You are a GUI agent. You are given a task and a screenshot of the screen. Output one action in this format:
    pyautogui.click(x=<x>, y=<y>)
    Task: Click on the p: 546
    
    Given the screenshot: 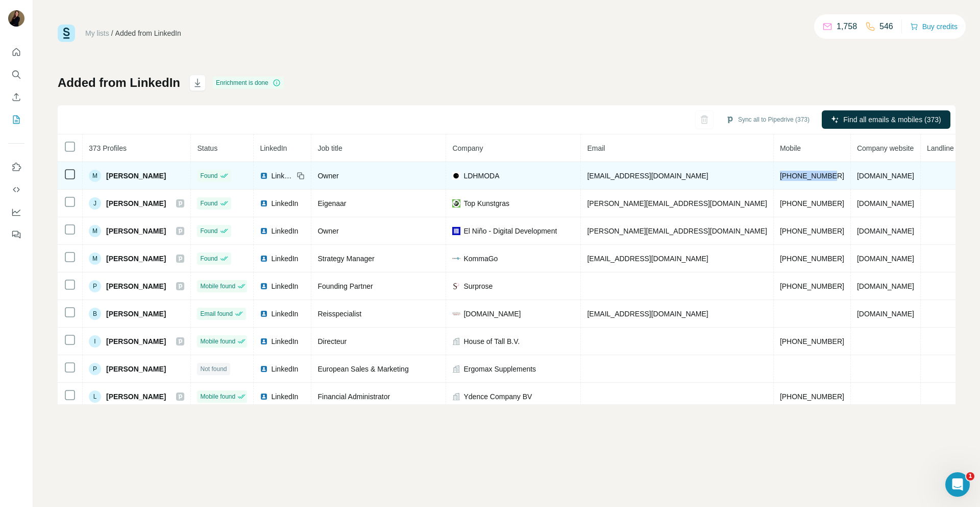 What is the action you would take?
    pyautogui.click(x=886, y=26)
    